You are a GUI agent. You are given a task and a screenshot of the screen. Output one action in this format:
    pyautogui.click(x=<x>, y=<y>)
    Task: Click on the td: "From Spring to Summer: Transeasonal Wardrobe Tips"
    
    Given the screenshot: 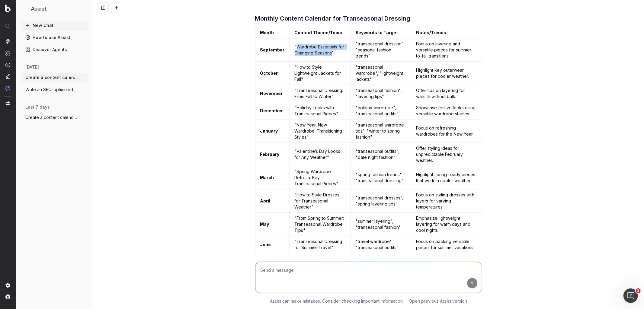 What is the action you would take?
    pyautogui.click(x=320, y=224)
    